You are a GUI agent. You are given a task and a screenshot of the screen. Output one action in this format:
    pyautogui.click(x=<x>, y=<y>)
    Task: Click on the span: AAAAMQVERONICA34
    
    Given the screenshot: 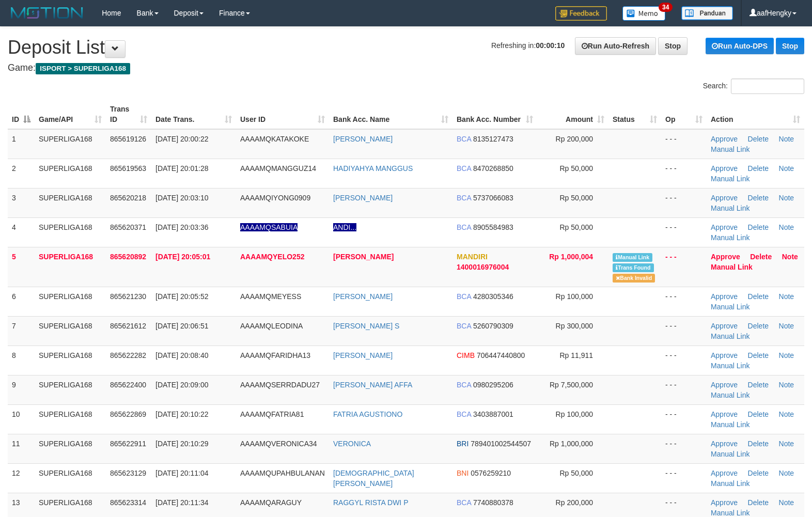 What is the action you would take?
    pyautogui.click(x=279, y=444)
    